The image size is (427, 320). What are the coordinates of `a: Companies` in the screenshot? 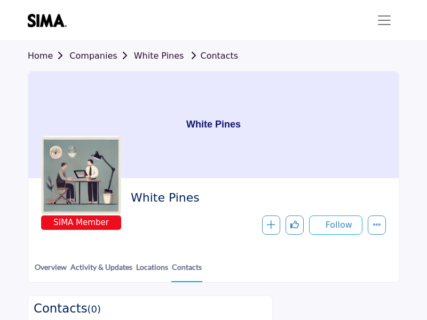 It's located at (101, 55).